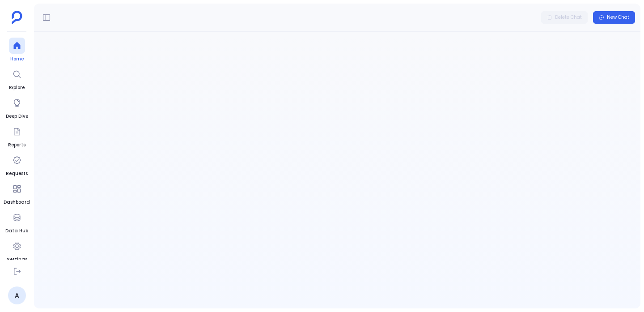 The width and height of the screenshot is (644, 312). Describe the element at coordinates (17, 203) in the screenshot. I see `span: Dashboard` at that location.